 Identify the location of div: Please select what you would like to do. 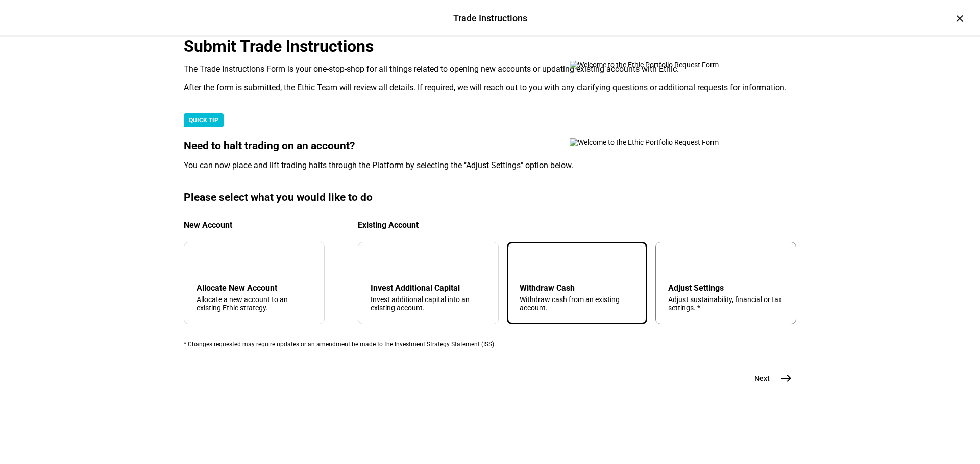
(490, 197).